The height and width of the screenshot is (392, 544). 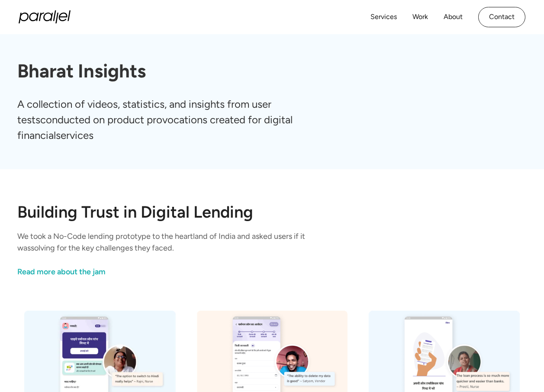 What do you see at coordinates (384, 17) in the screenshot?
I see `a: Services` at bounding box center [384, 17].